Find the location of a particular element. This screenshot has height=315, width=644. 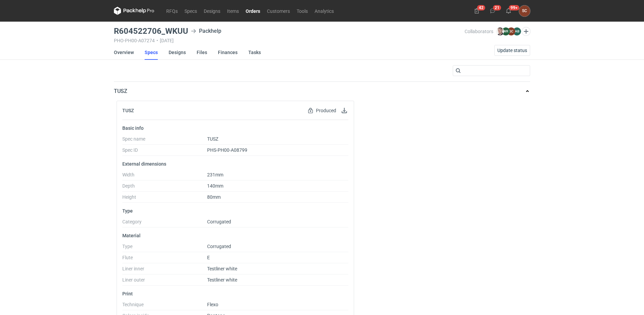

dt: Liner outer is located at coordinates (164, 282).